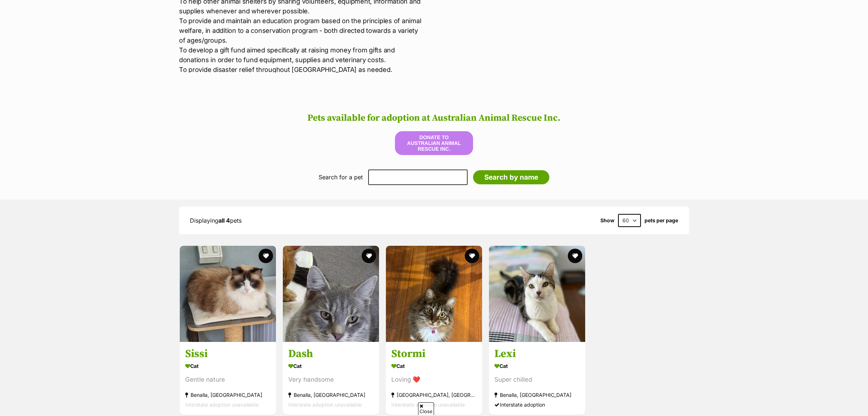  I want to click on img: Sissi, so click(228, 294).